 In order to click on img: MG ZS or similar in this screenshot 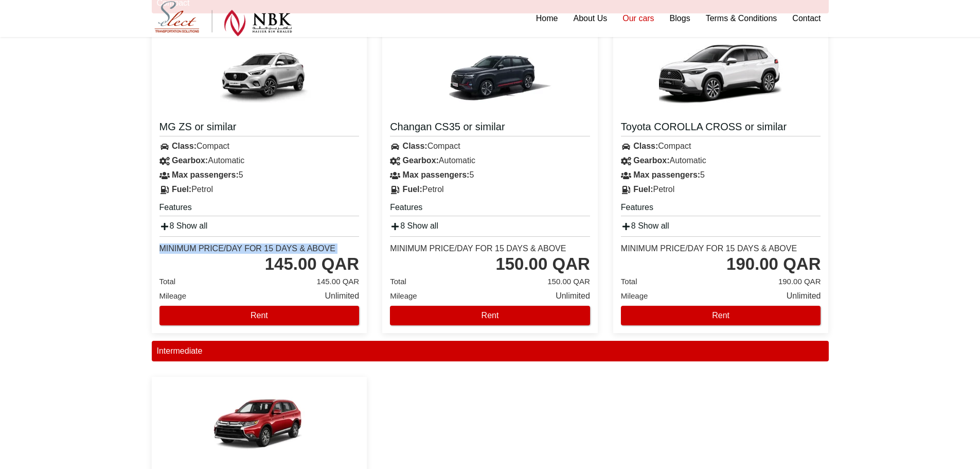, I will do `click(259, 75)`.